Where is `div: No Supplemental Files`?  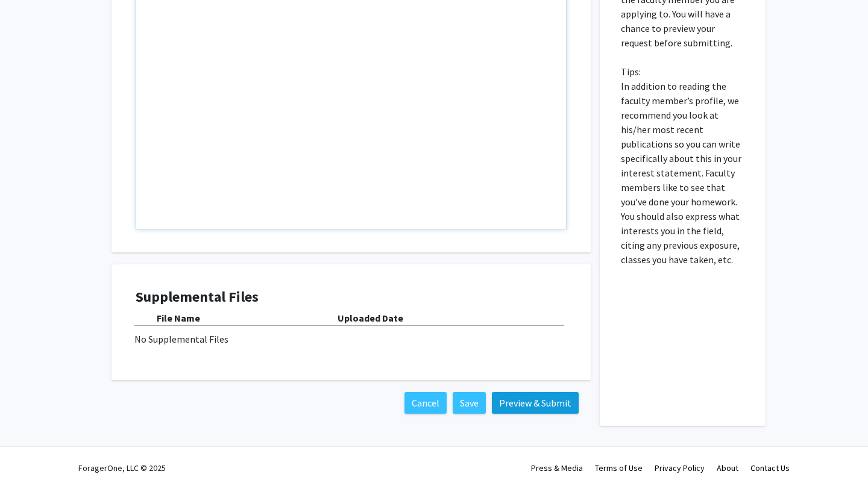
div: No Supplemental Files is located at coordinates (351, 339).